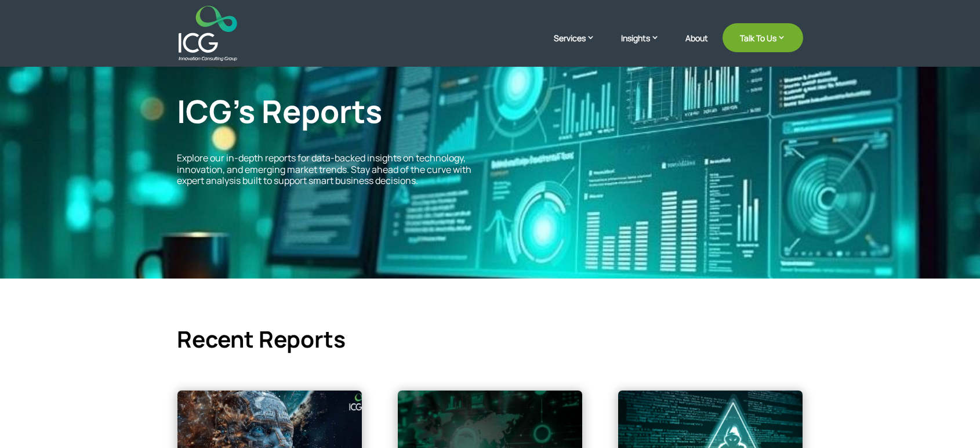 Image resolution: width=980 pixels, height=448 pixels. I want to click on a: About, so click(696, 47).